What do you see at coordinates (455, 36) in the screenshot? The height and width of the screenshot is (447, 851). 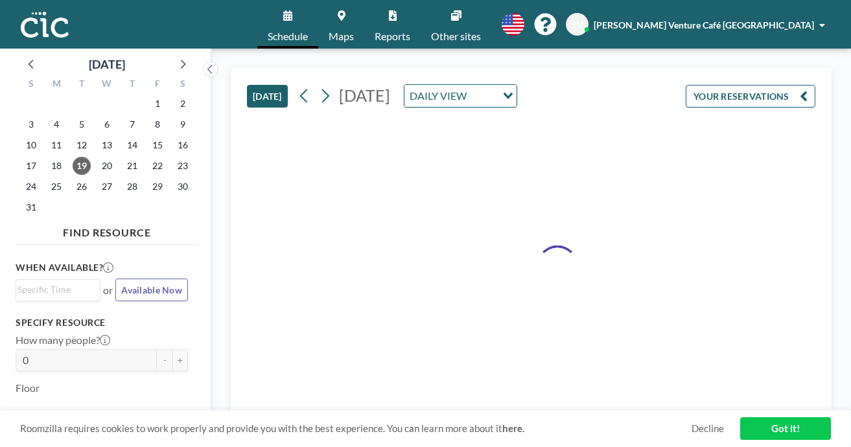 I see `span: Other sites` at bounding box center [455, 36].